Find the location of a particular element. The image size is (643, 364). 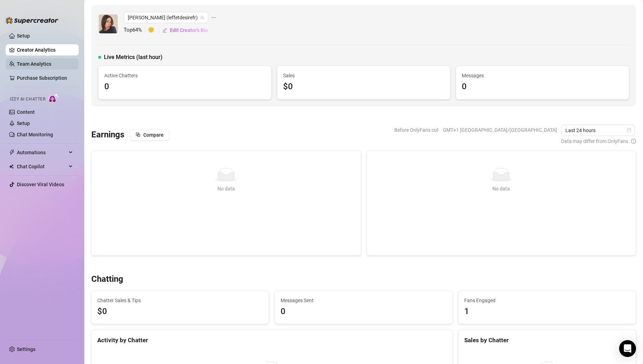

img: Chat Copilot is located at coordinates (11, 166).